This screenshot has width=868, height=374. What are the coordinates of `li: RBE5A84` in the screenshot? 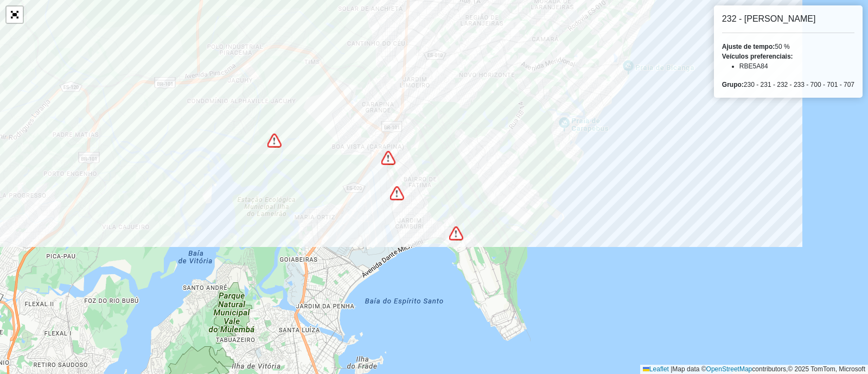 It's located at (797, 67).